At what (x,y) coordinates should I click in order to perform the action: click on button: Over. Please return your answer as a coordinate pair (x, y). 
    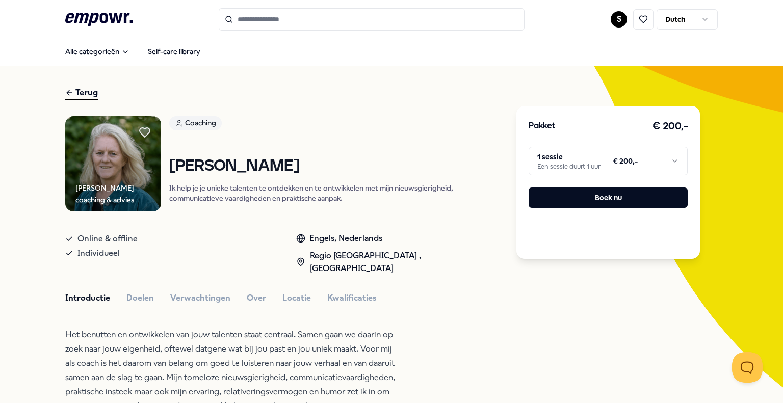
    Looking at the image, I should click on (256, 298).